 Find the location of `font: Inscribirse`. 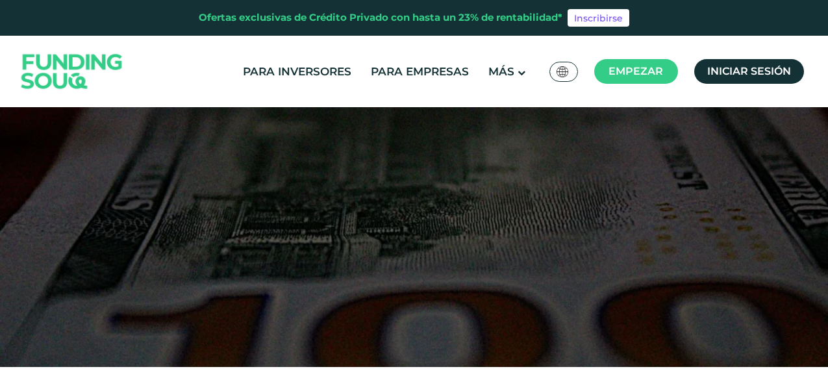

font: Inscribirse is located at coordinates (598, 18).